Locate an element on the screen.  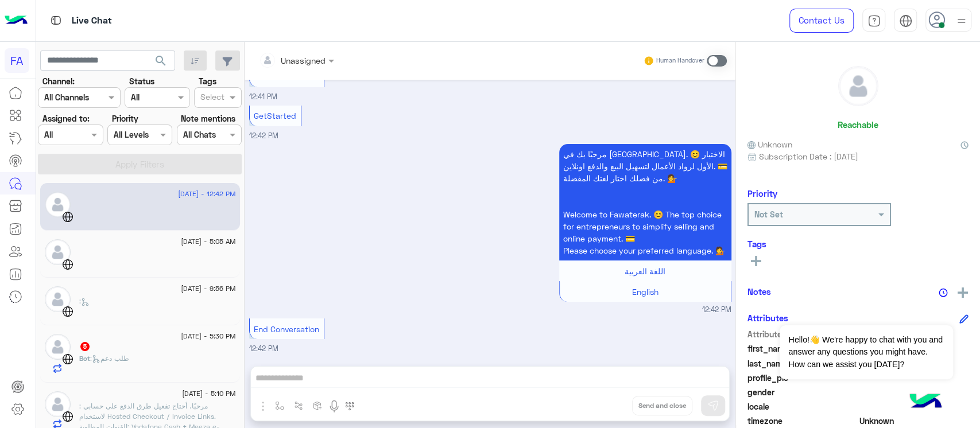
span: timezone is located at coordinates (802, 421).